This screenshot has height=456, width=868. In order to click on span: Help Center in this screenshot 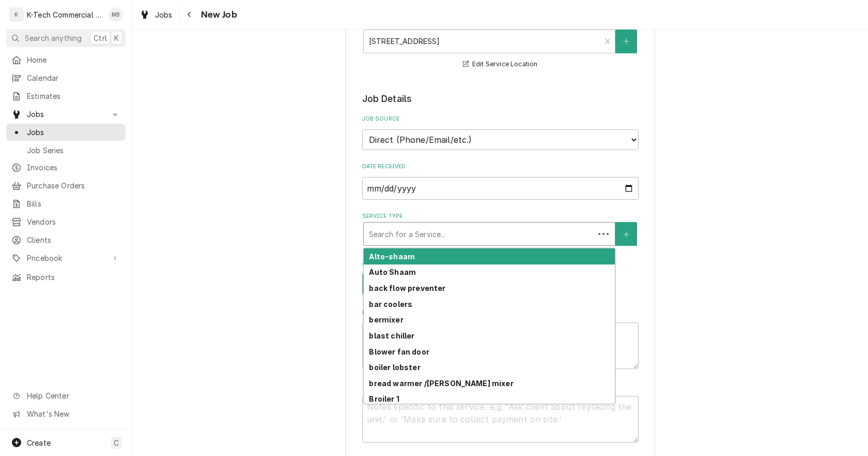, I will do `click(73, 395)`.